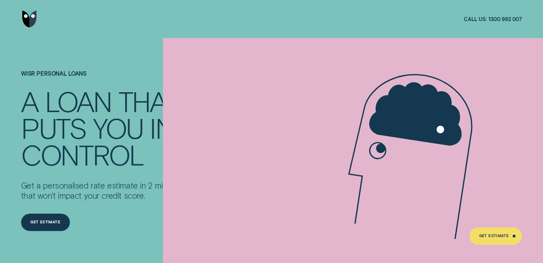 The width and height of the screenshot is (543, 263). Describe the element at coordinates (103, 79) in the screenshot. I see `h1: Wisr Personal Loans` at that location.